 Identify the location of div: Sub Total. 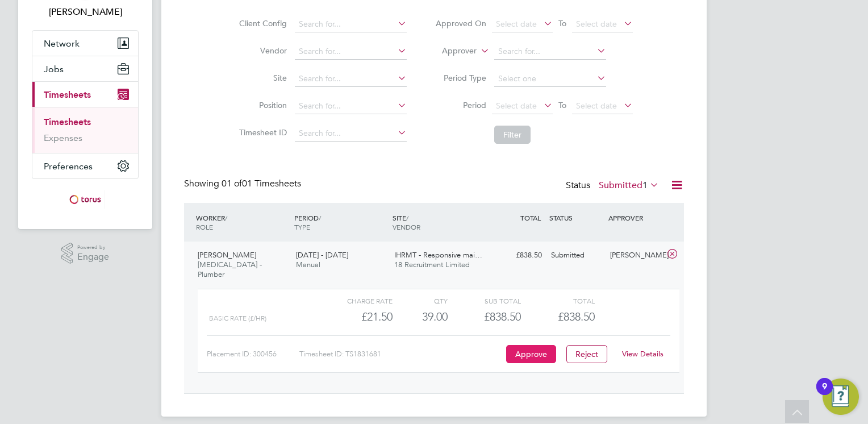
(484, 300).